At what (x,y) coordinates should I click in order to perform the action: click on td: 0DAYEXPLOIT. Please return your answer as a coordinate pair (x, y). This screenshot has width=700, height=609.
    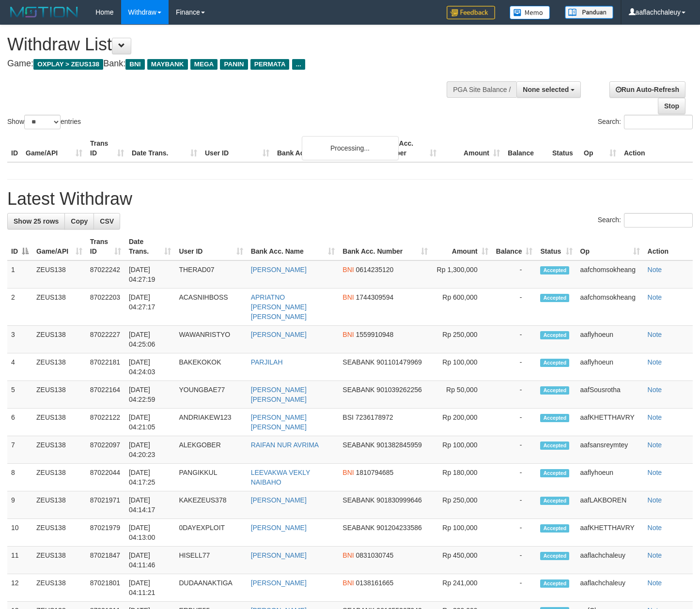
    Looking at the image, I should click on (211, 533).